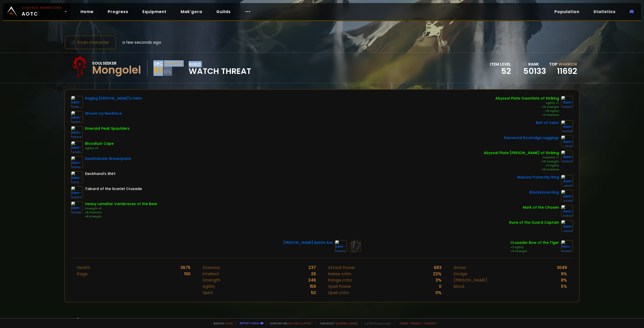  I want to click on div: +8 Stamina, so click(121, 213).